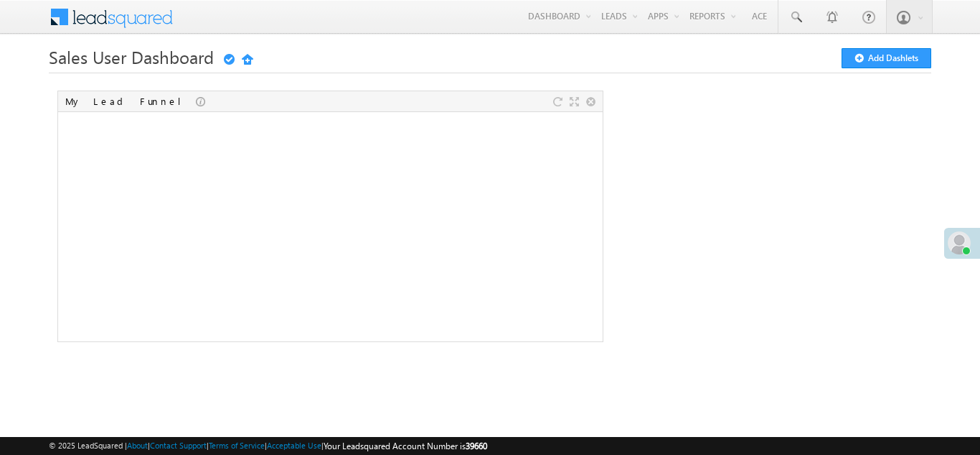  Describe the element at coordinates (131, 57) in the screenshot. I see `span: Sales User Dashboard` at that location.